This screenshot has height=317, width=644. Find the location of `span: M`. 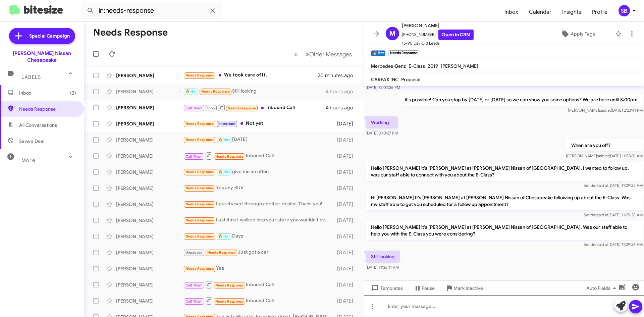

span: M is located at coordinates (393, 34).